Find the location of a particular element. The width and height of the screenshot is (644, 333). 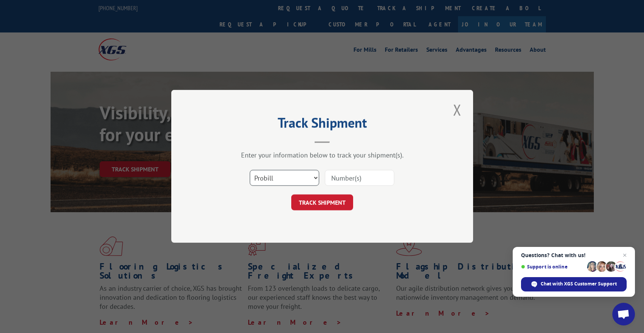

h2: Track Shipment is located at coordinates (322, 124).